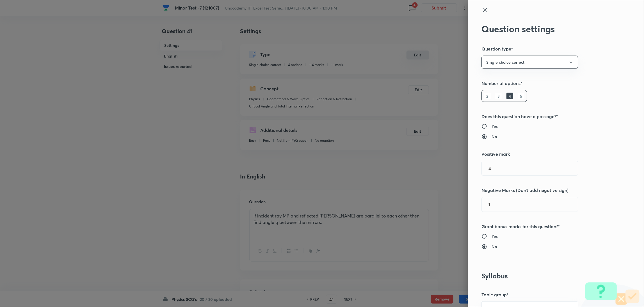  What do you see at coordinates (546, 276) in the screenshot?
I see `h3: Syllabus` at bounding box center [546, 276].